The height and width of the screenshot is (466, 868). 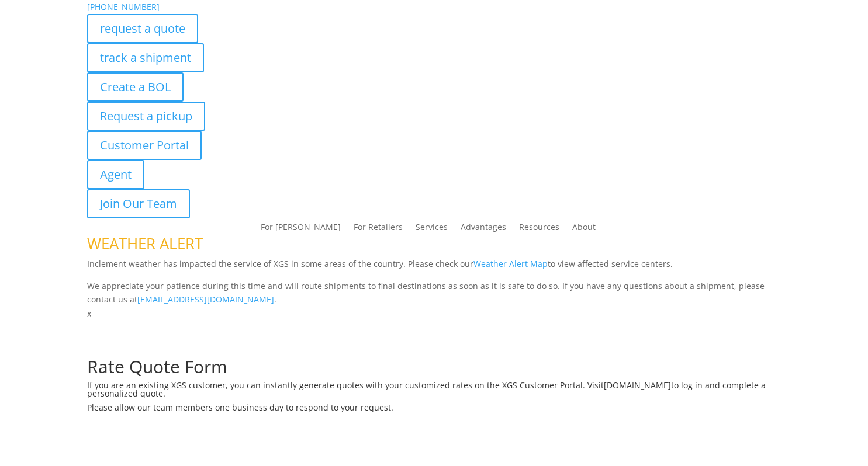 I want to click on a: Agent, so click(x=116, y=174).